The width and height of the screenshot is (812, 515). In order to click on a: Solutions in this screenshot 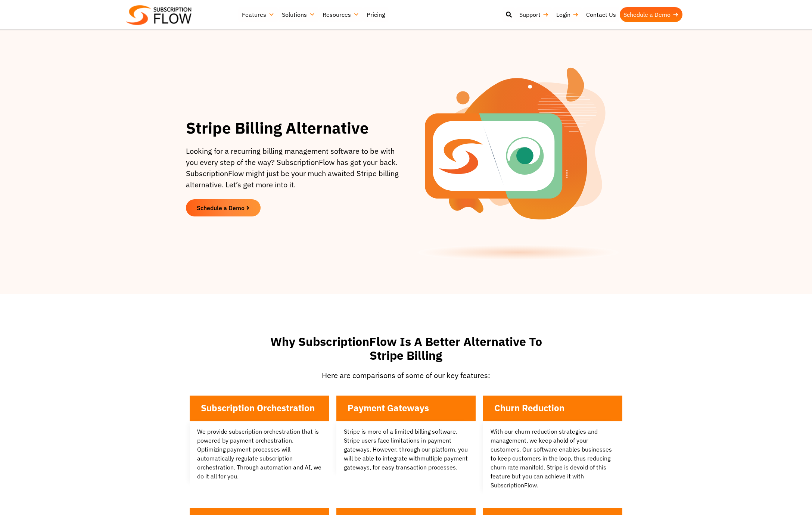, I will do `click(298, 15)`.